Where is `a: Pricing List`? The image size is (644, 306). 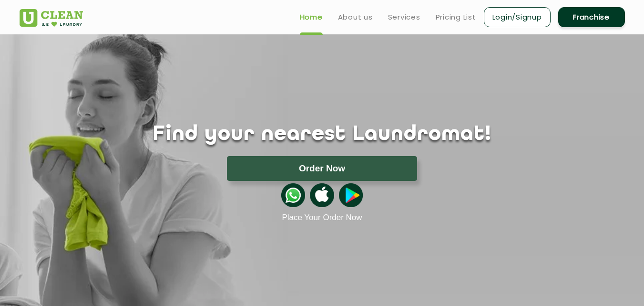
a: Pricing List is located at coordinates (456, 17).